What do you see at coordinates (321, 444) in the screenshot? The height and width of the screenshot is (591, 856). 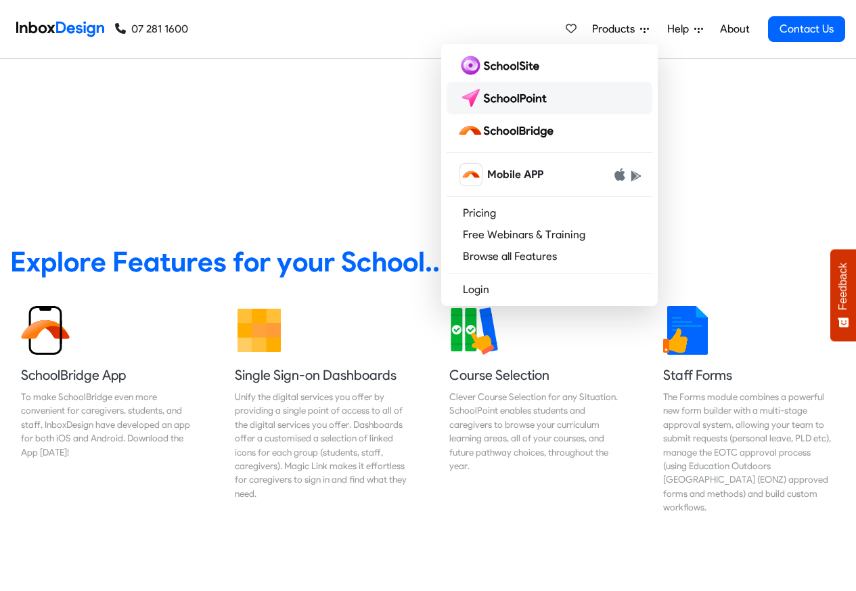 I see `div: Unify the digital services you offer by providing a single point of access to all of the digital ...` at bounding box center [321, 444].